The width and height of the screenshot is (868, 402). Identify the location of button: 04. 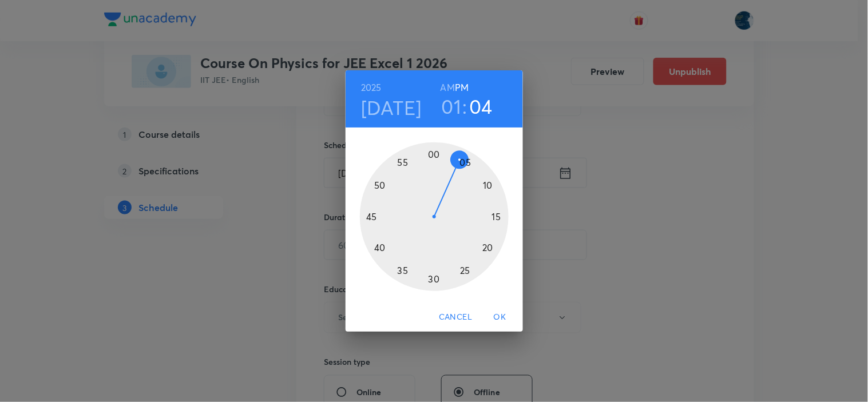
(481, 107).